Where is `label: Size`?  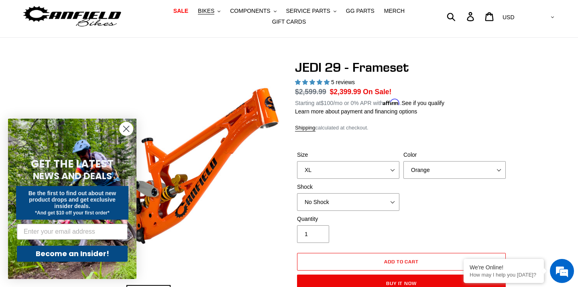 label: Size is located at coordinates (348, 155).